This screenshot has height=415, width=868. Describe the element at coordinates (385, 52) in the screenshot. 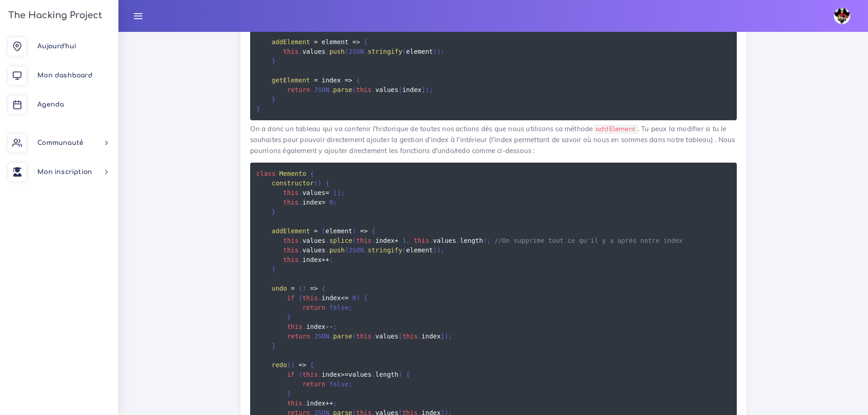

I see `span: stringify` at that location.